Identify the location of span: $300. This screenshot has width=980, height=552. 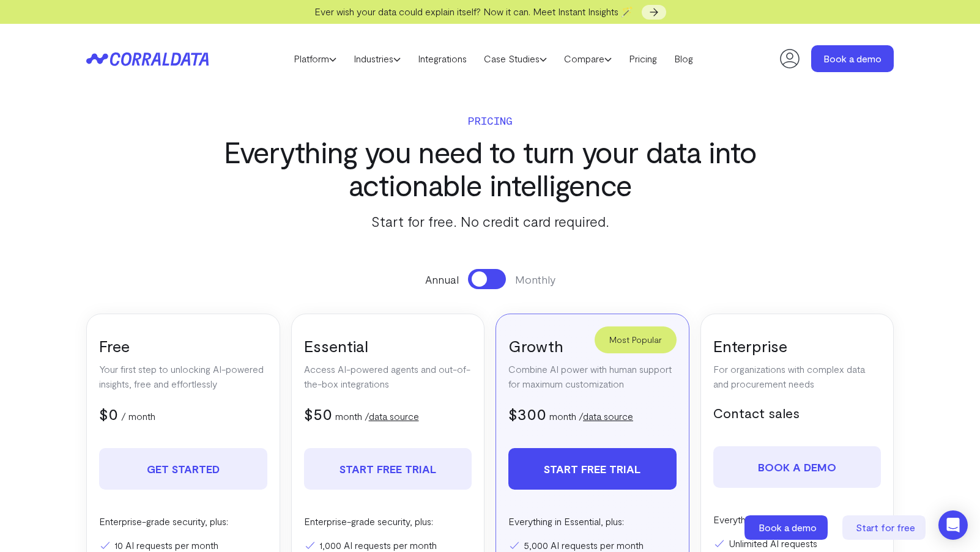
(527, 413).